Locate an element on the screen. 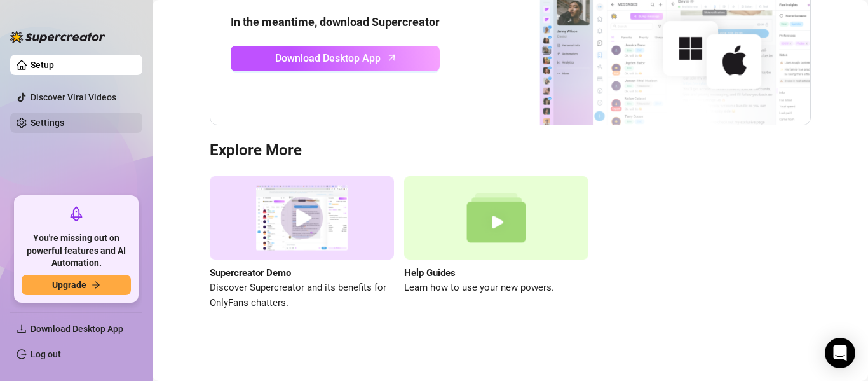 The height and width of the screenshot is (381, 868). a: Settings is located at coordinates (47, 123).